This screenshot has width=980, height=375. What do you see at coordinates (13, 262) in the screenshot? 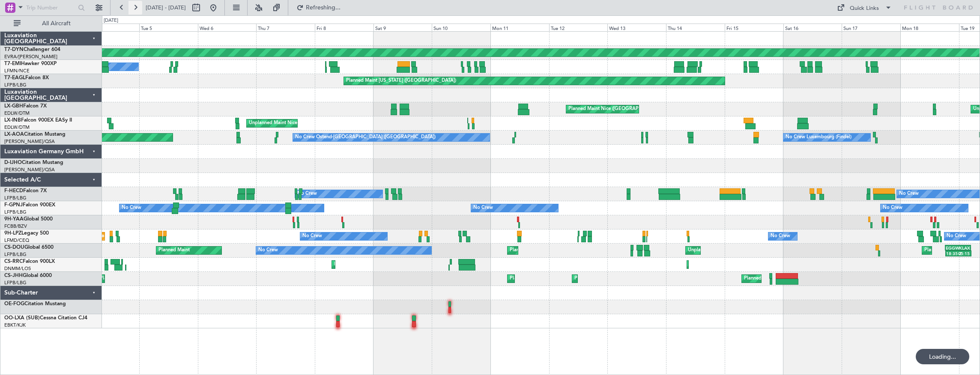
I see `span: CS-RRC` at bounding box center [13, 262].